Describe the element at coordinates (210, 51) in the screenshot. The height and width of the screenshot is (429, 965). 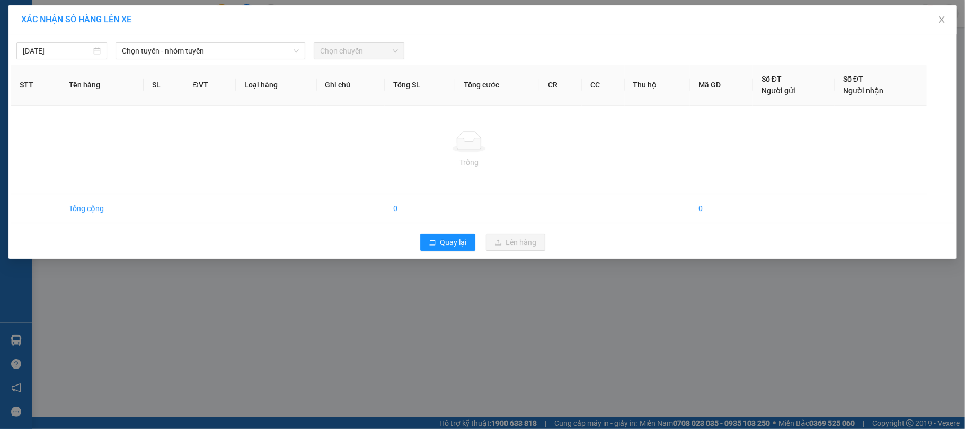
I see `span: Chọn tuyến - nhóm tuyến` at that location.